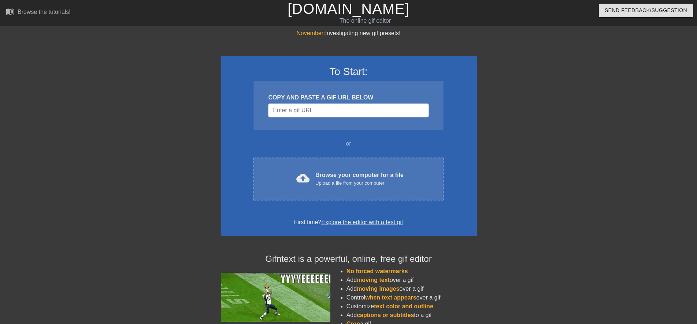  What do you see at coordinates (10, 11) in the screenshot?
I see `span: menu_book` at bounding box center [10, 11].